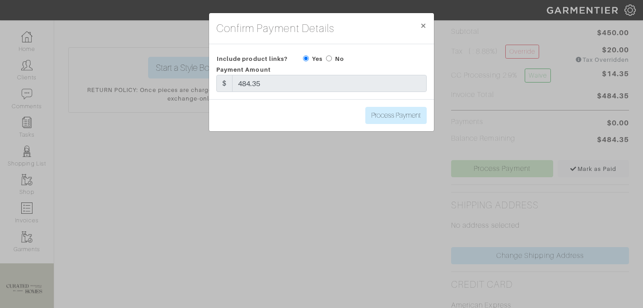  I want to click on label: No, so click(340, 59).